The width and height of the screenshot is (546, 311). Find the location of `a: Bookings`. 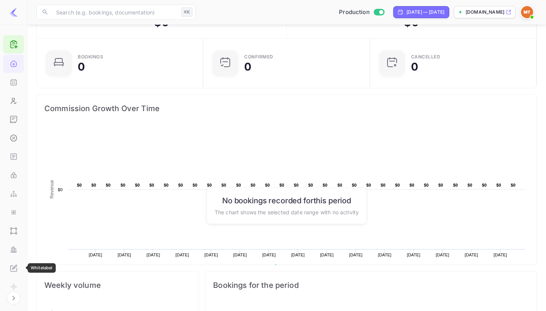

a: Bookings is located at coordinates (13, 82).